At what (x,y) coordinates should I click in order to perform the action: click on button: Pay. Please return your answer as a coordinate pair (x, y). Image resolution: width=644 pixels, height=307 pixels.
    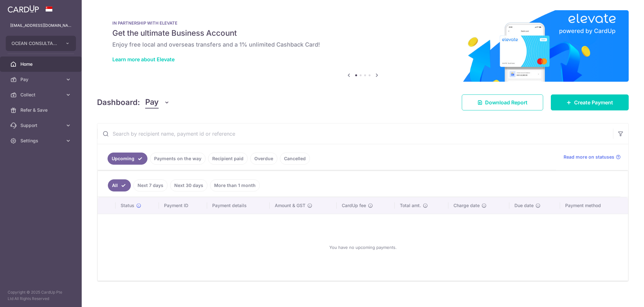
    Looking at the image, I should click on (157, 102).